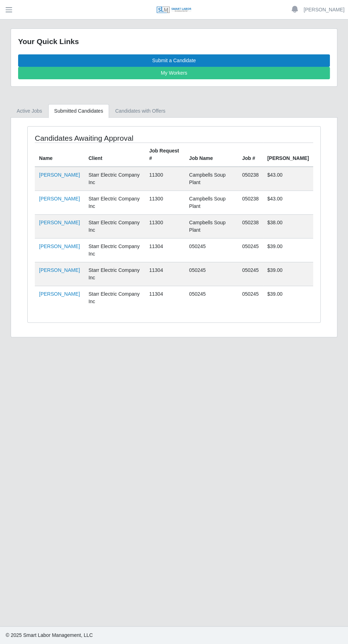 The image size is (348, 644). What do you see at coordinates (174, 10) in the screenshot?
I see `img: SLM Logo` at bounding box center [174, 10].